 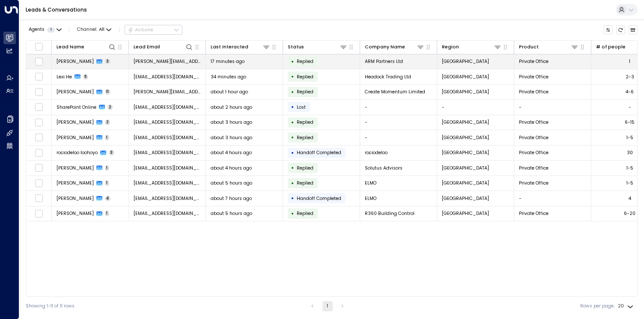 What do you see at coordinates (388, 77) in the screenshot?
I see `span: Headock Trading Ltd` at bounding box center [388, 77].